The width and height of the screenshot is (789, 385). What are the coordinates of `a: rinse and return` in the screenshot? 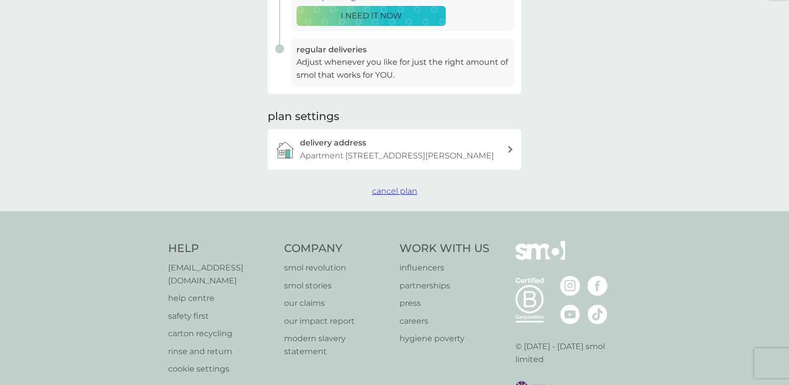 It's located at (221, 351).